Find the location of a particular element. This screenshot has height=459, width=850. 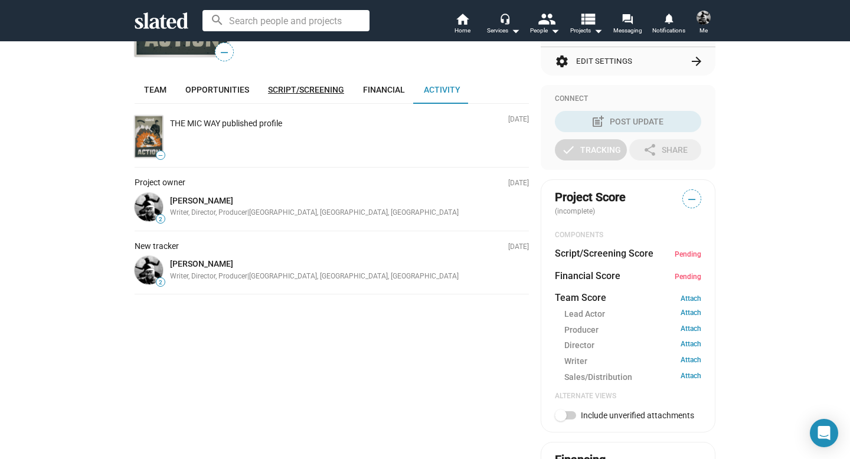

mat-icon: home is located at coordinates (462, 19).